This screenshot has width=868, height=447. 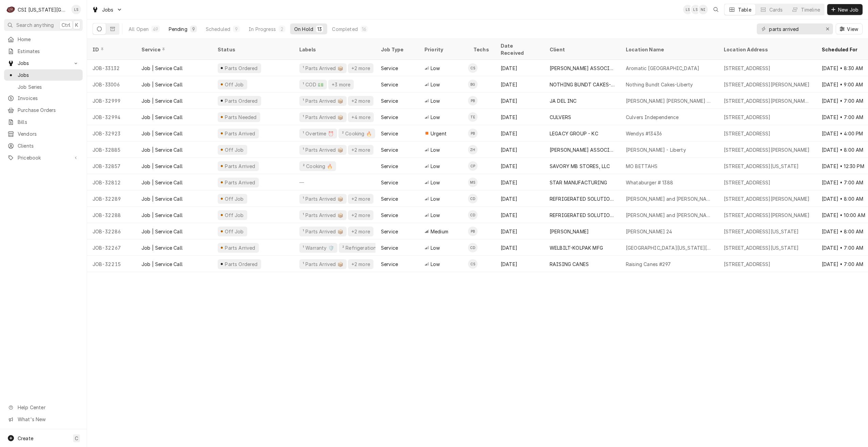 I want to click on div: Location Name, so click(x=669, y=49).